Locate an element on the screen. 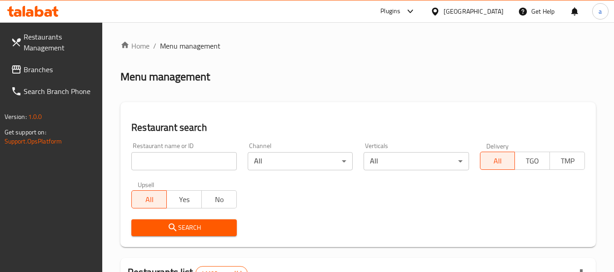  button: Search is located at coordinates (184, 228).